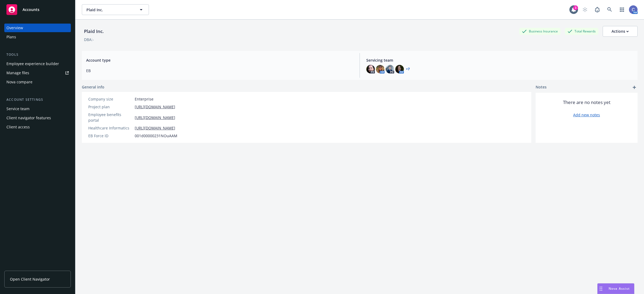  Describe the element at coordinates (38, 54) in the screenshot. I see `div: Tools` at that location.